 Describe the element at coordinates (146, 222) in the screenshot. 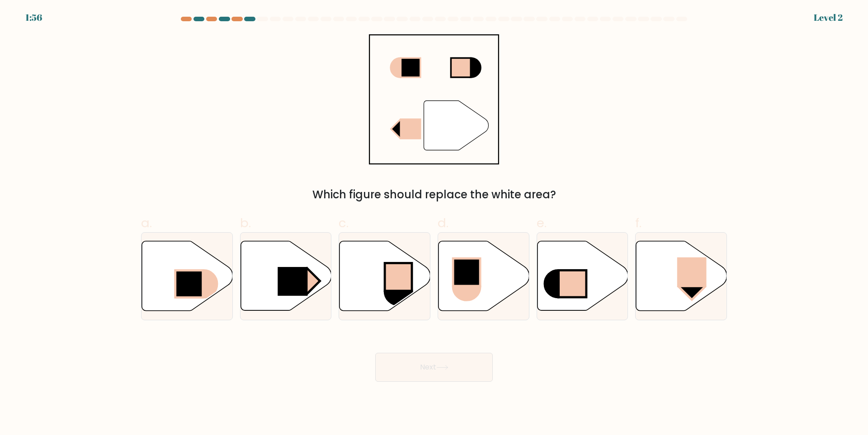

I see `span: a.` at that location.